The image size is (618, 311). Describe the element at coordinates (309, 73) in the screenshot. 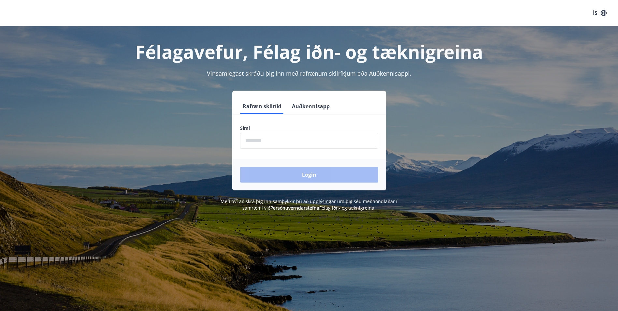

I see `span: Vinsamlegast skráðu þig inn með rafrænum skilríkjum eða Auðkennisappi.` at that location.